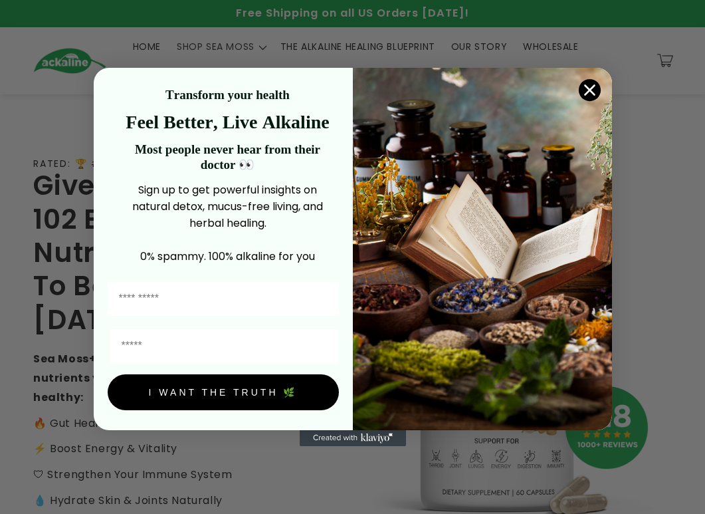  What do you see at coordinates (223, 299) in the screenshot?
I see `input: First Name` at bounding box center [223, 299].